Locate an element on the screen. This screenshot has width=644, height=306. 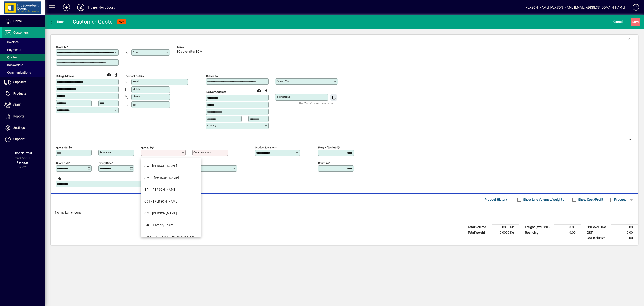
mat-label: Attn is located at coordinates (135, 52).